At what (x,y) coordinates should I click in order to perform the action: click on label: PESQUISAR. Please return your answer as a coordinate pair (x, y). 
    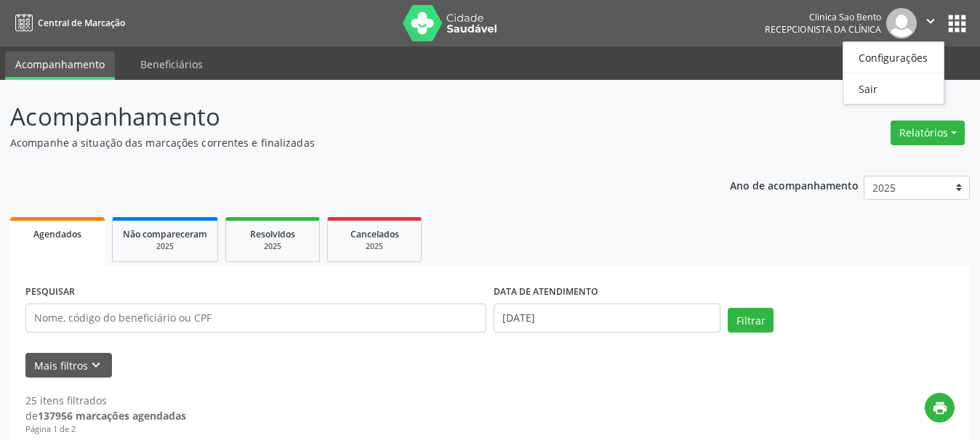
    Looking at the image, I should click on (50, 292).